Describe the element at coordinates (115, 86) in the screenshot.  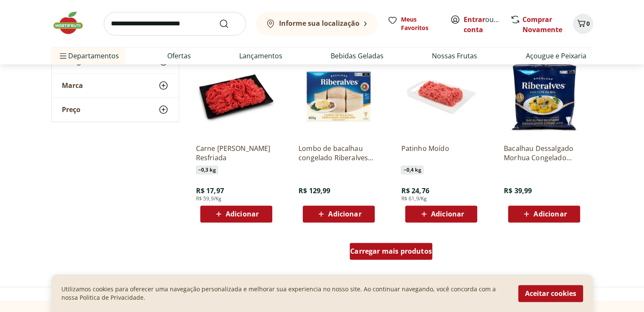
I see `button: Marca` at that location.